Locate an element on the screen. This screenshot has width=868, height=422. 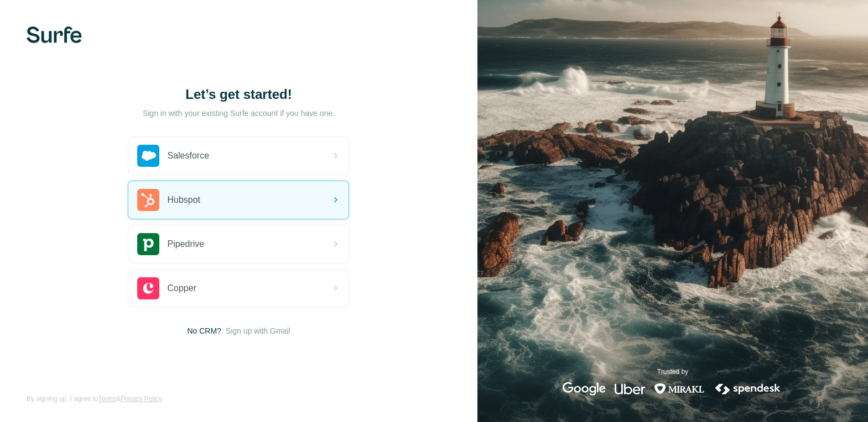
img: copper's logo is located at coordinates (148, 288).